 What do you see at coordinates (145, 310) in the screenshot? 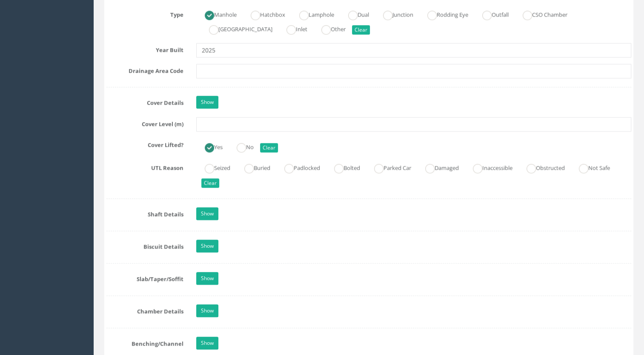
I see `label: Chamber Details` at bounding box center [145, 310].